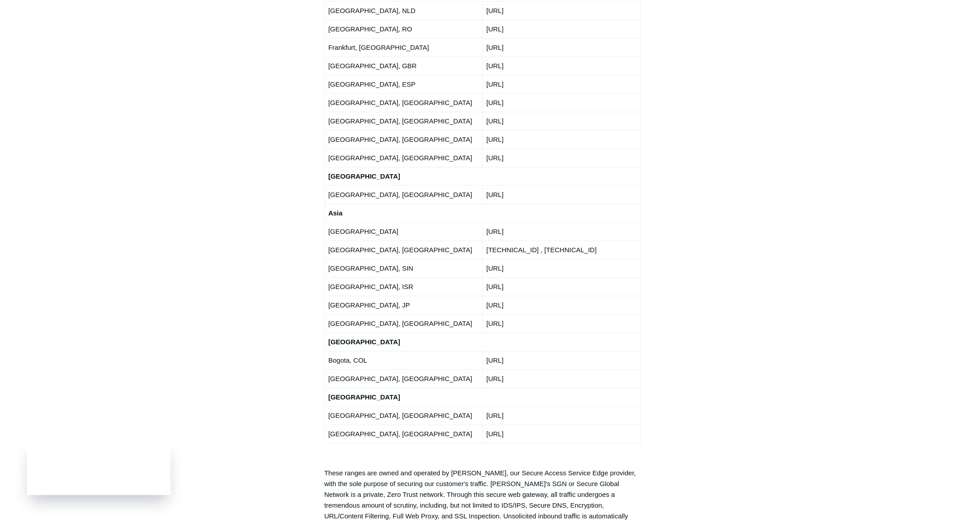 The image size is (965, 522). What do you see at coordinates (335, 213) in the screenshot?
I see `strong: Asia` at bounding box center [335, 213].